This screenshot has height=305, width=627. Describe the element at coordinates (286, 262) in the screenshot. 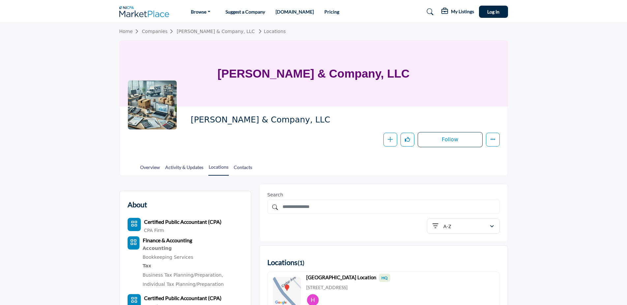

I see `h2: Locations` at that location.